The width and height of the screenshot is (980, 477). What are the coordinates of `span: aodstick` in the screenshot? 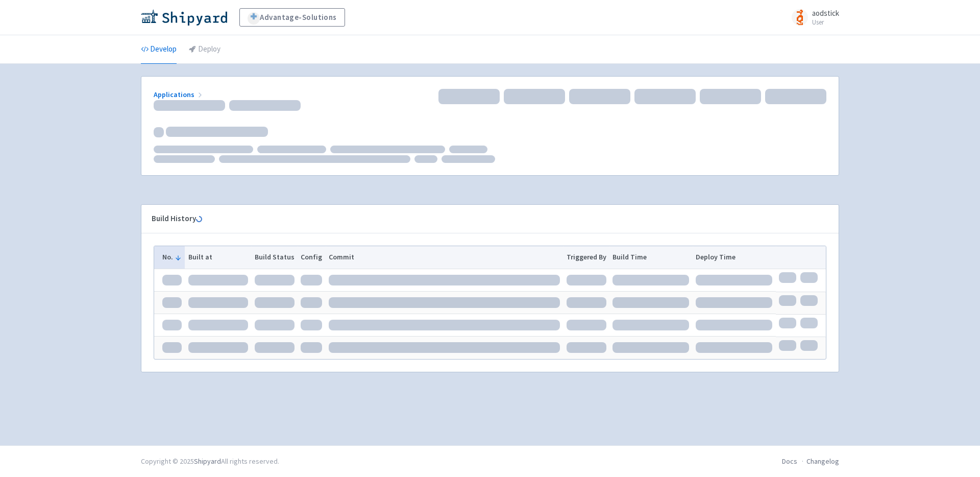 It's located at (825, 13).